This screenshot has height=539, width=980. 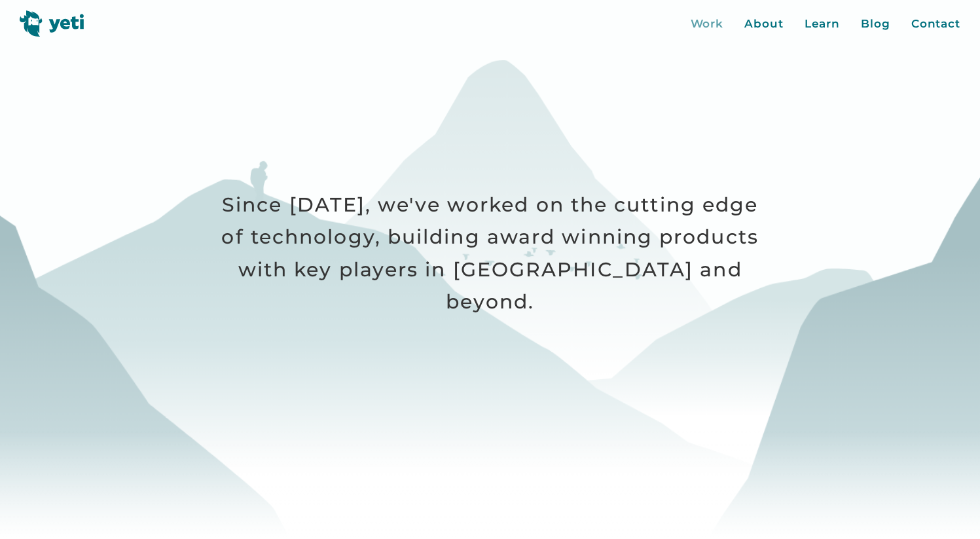 What do you see at coordinates (707, 24) in the screenshot?
I see `a: Work` at bounding box center [707, 24].